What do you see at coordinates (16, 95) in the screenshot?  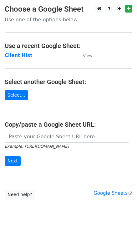 I see `a: Select...` at bounding box center [16, 95].